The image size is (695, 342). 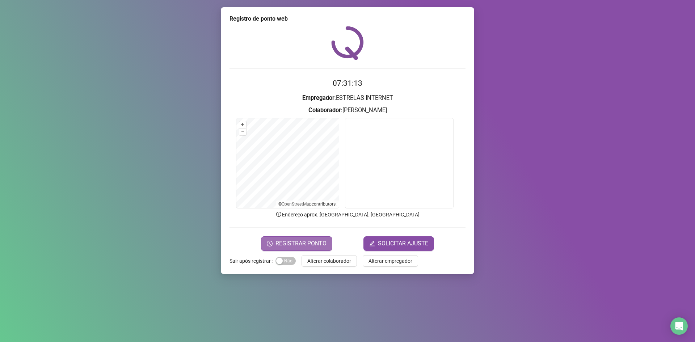 I want to click on span: edit, so click(x=372, y=244).